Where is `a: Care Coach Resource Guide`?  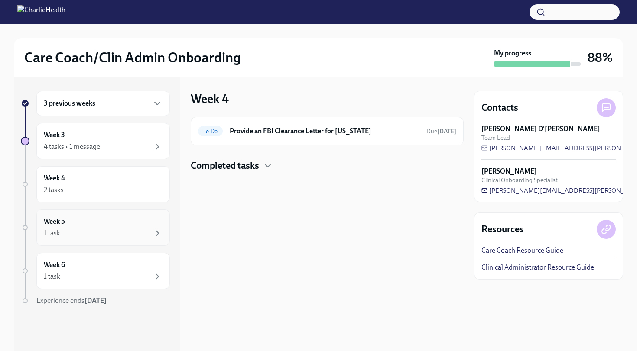
a: Care Coach Resource Guide is located at coordinates (522, 251).